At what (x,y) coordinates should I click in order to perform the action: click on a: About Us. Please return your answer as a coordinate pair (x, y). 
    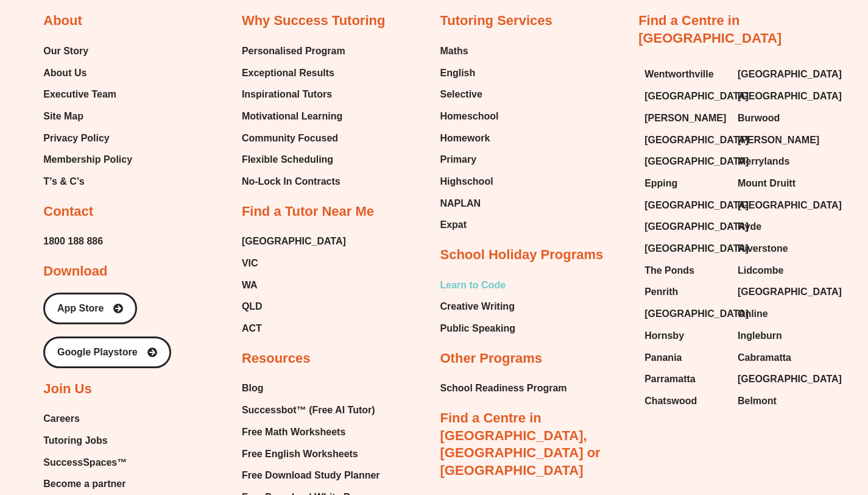
    Looking at the image, I should click on (88, 73).